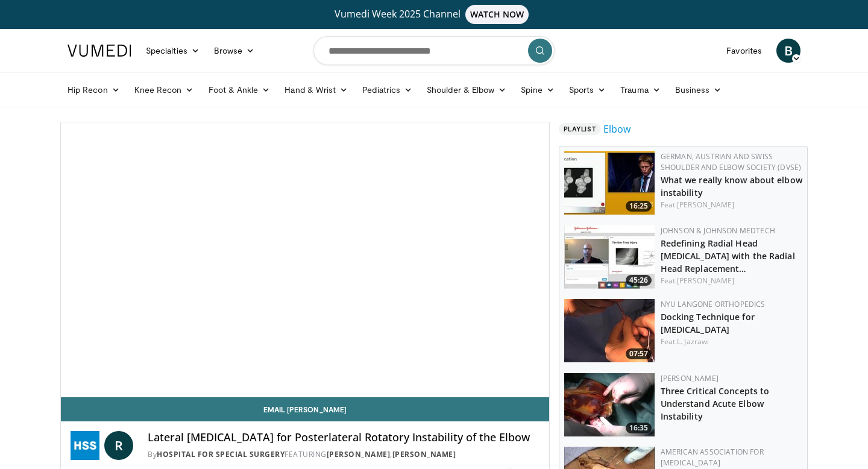 The width and height of the screenshot is (868, 469). Describe the element at coordinates (610, 405) in the screenshot. I see `a: 16:35` at that location.